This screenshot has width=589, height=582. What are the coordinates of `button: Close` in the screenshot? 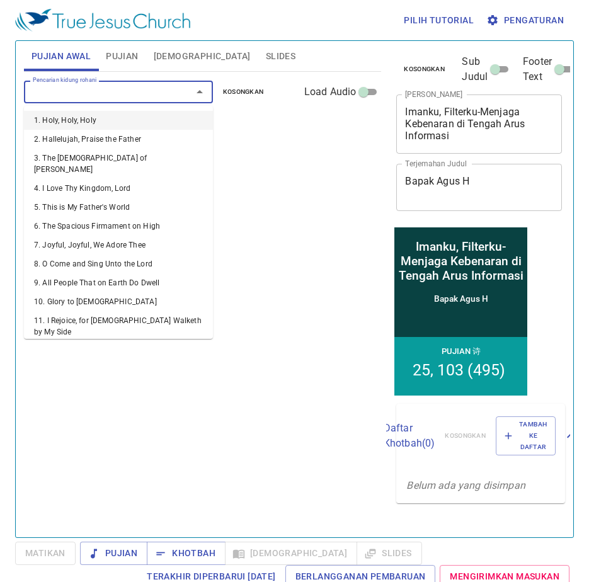 It's located at (200, 92).